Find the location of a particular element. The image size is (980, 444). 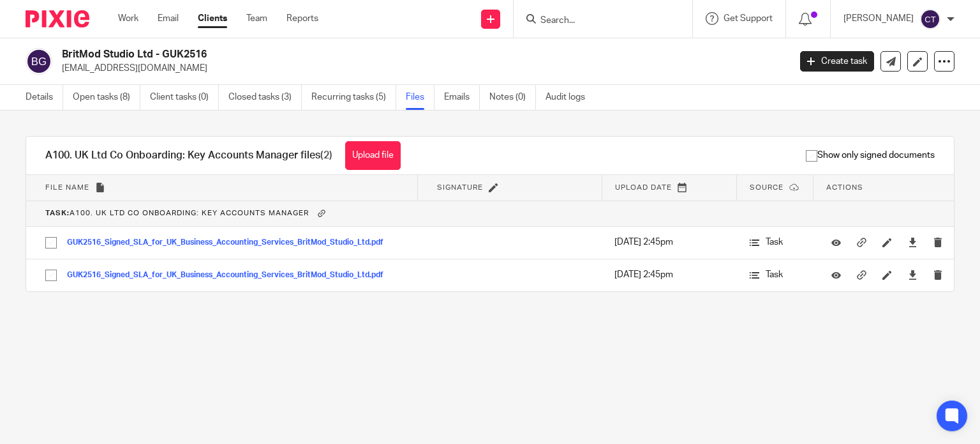

input: Search is located at coordinates (597, 21).